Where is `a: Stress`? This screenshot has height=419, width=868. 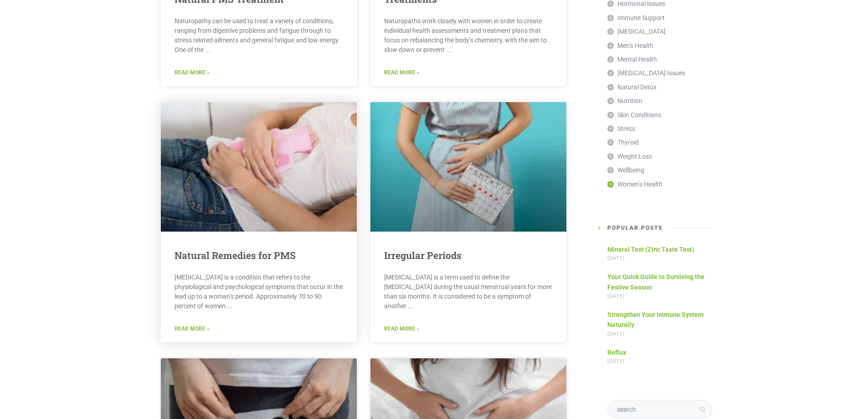
a: Stress is located at coordinates (621, 129).